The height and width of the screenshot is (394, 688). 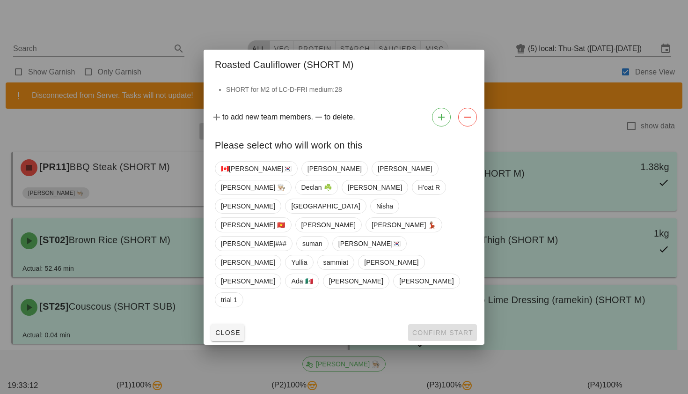 I want to click on span: trial 1, so click(x=229, y=300).